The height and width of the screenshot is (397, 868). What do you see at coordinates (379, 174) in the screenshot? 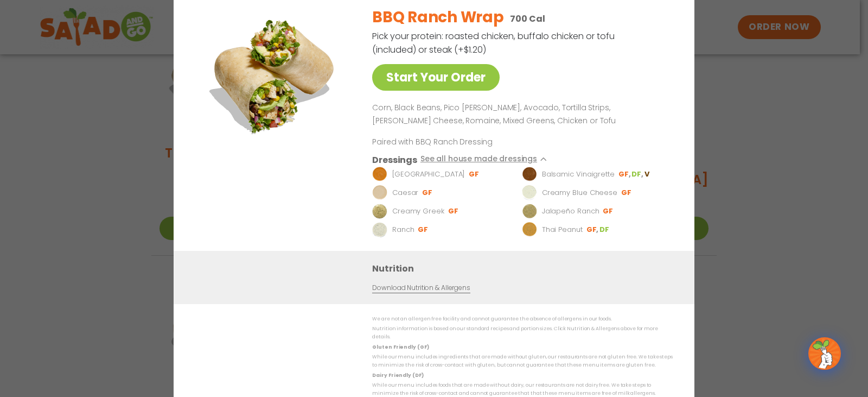
I see `img: Dressing preview image for BBQ Ranch` at bounding box center [379, 174].